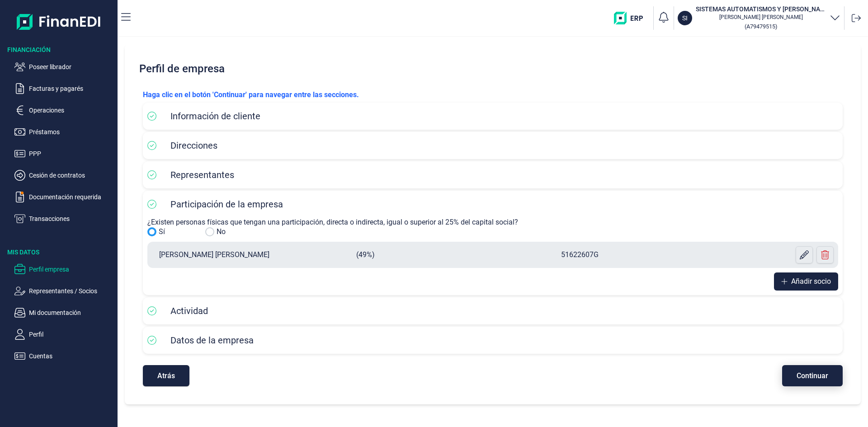  What do you see at coordinates (194, 145) in the screenshot?
I see `span: Direcciones` at bounding box center [194, 145].